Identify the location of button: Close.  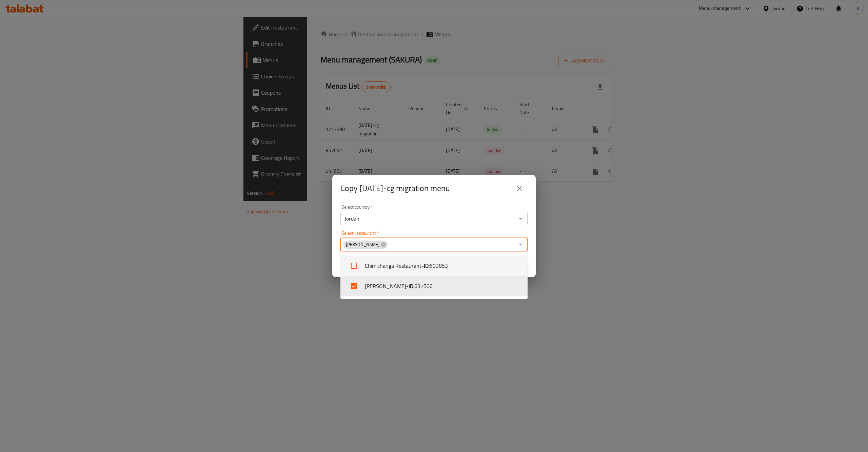
(521, 245).